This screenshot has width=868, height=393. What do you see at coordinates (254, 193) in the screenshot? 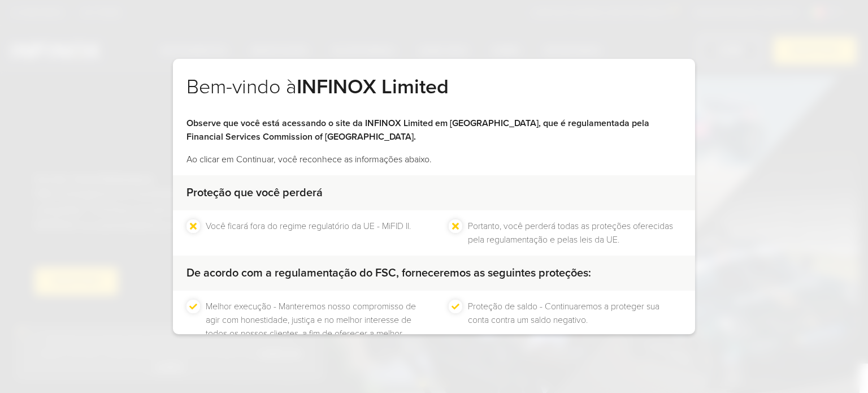
I see `strong: Proteção que você perderá` at bounding box center [254, 193].